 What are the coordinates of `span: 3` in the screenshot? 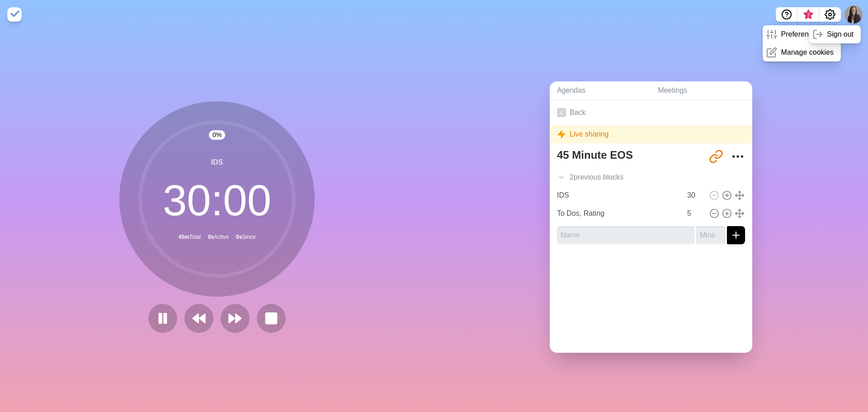 It's located at (808, 15).